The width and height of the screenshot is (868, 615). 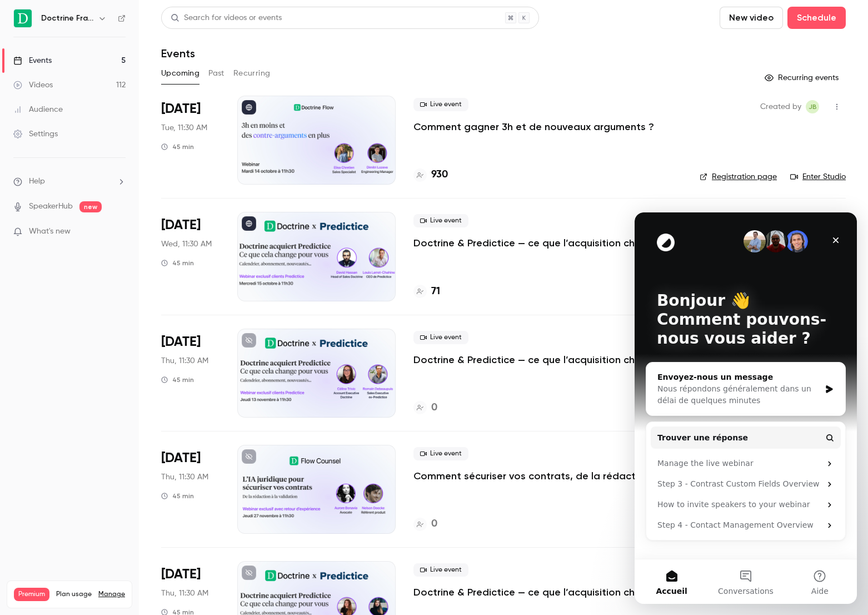 What do you see at coordinates (184, 128) in the screenshot?
I see `span: Tue, 11:30 AM` at bounding box center [184, 128].